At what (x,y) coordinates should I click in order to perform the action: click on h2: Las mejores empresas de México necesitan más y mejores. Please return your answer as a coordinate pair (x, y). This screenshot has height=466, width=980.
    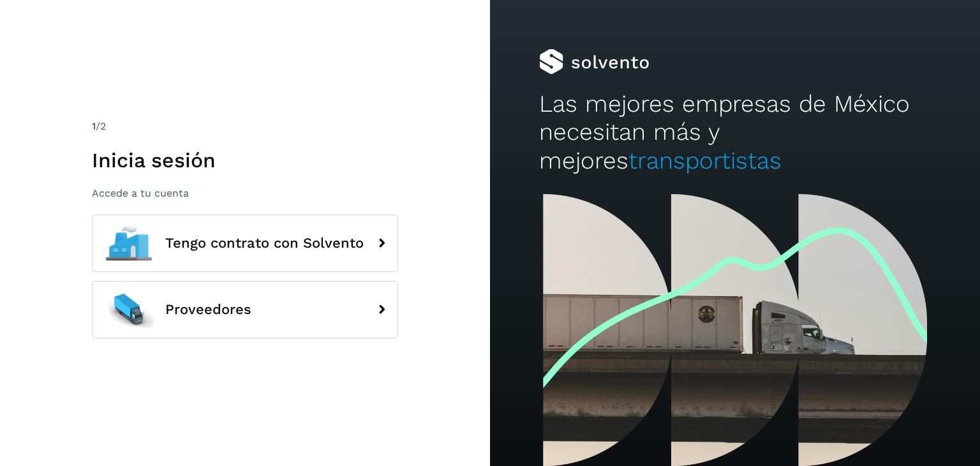
    Looking at the image, I should click on (735, 132).